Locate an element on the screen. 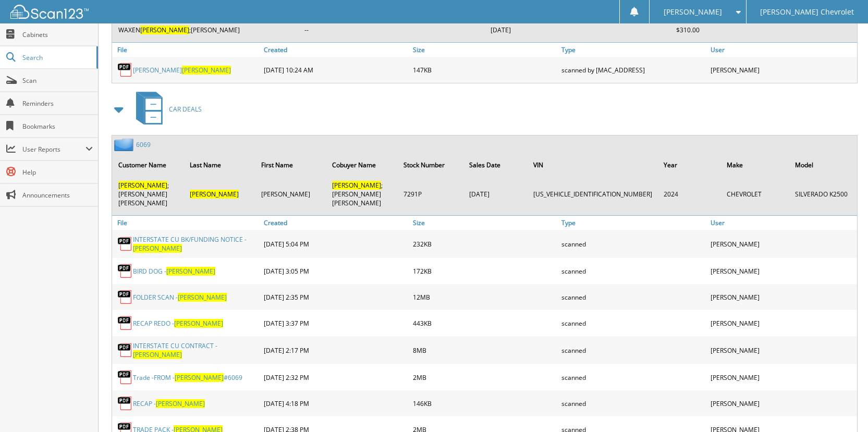 Image resolution: width=868 pixels, height=432 pixels. div: 12MB is located at coordinates (485, 297).